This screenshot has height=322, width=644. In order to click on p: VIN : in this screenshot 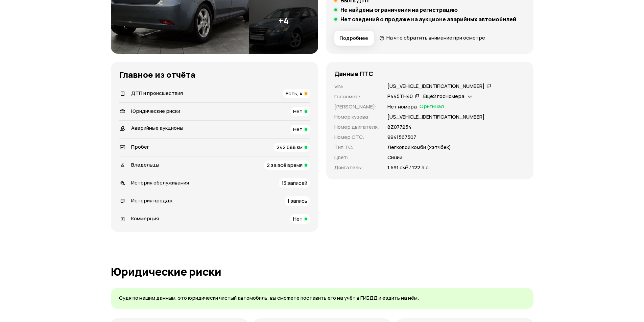, I will do `click(357, 87)`.